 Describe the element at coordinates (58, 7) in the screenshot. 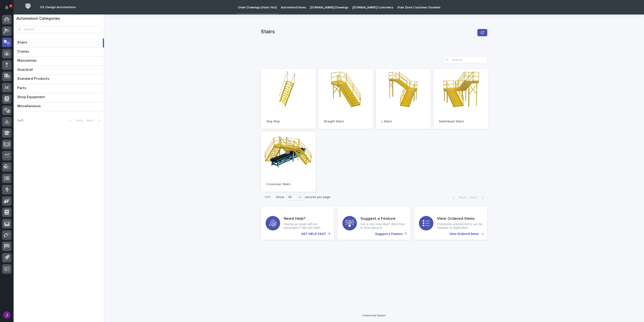

I see `h2: 03. Design Automations` at that location.